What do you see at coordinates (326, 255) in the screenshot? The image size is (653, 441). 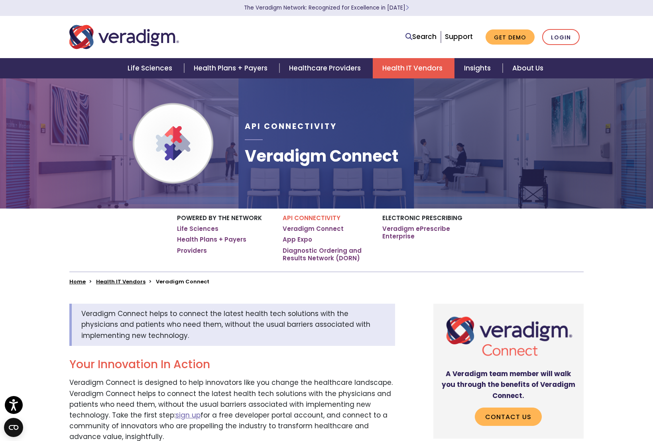 I see `a: Diagnostic Ordering and Results Network (DORN)` at bounding box center [326, 255].